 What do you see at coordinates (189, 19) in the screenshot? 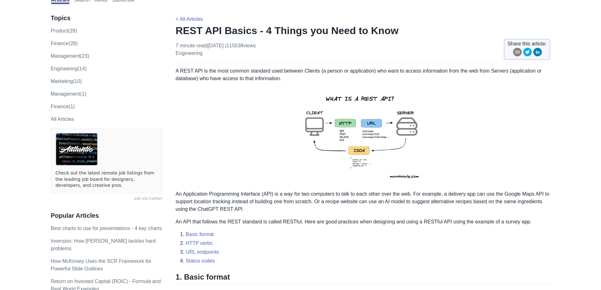
I see `a: < All Articles` at bounding box center [189, 19].